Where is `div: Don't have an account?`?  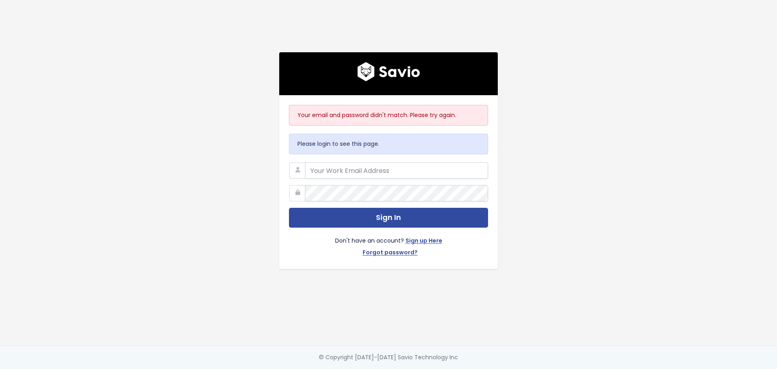 div: Don't have an account? is located at coordinates (389, 243).